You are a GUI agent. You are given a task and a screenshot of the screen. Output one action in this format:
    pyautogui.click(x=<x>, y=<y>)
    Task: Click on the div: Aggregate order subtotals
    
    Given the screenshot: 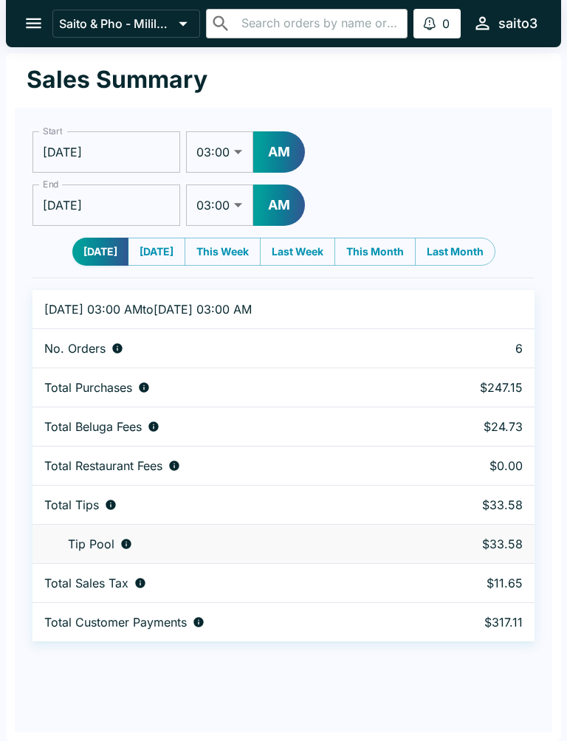 What is the action you would take?
    pyautogui.click(x=227, y=387)
    